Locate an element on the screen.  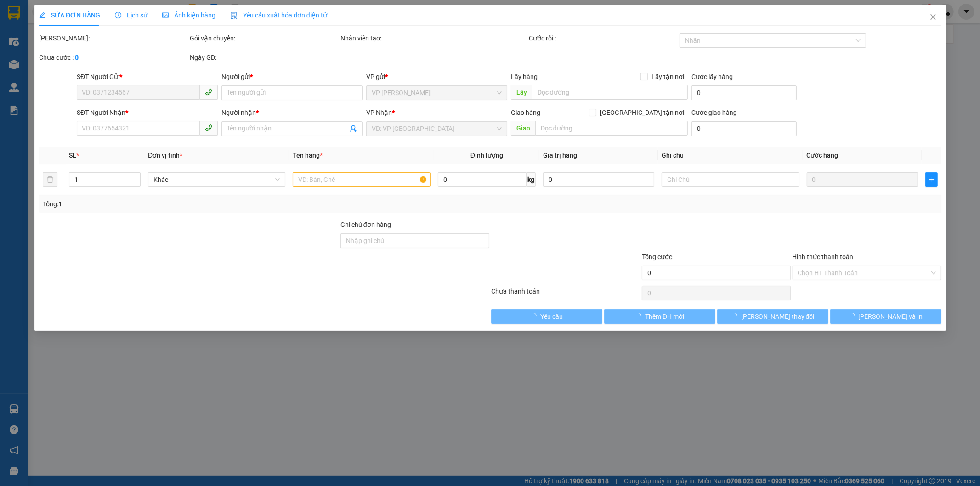
span: Cước hàng is located at coordinates (822, 155).